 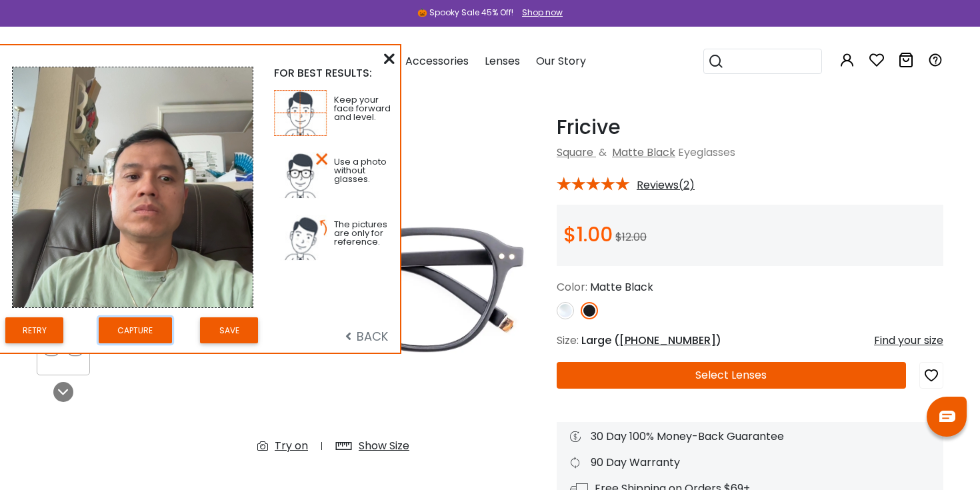 What do you see at coordinates (947, 416) in the screenshot?
I see `img: chat` at bounding box center [947, 416].